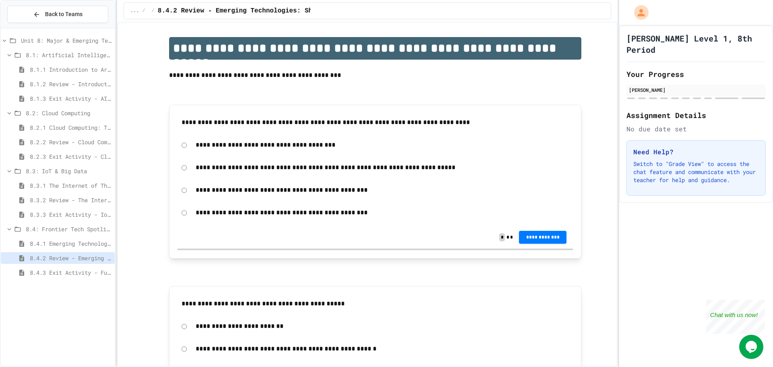  What do you see at coordinates (696, 115) in the screenshot?
I see `h2: Assignment Details` at bounding box center [696, 115].